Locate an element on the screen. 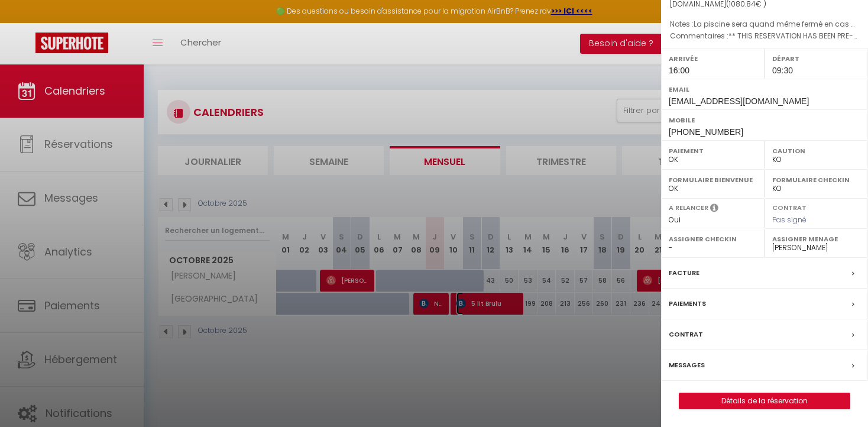 The height and width of the screenshot is (427, 868). label: Email is located at coordinates (765, 89).